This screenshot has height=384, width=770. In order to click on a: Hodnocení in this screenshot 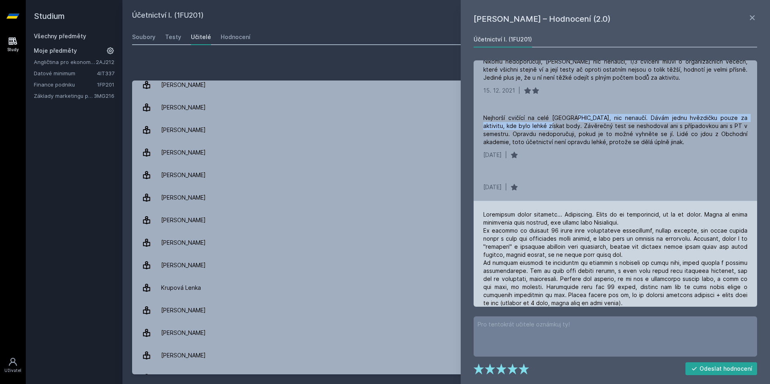, I will do `click(236, 37)`.